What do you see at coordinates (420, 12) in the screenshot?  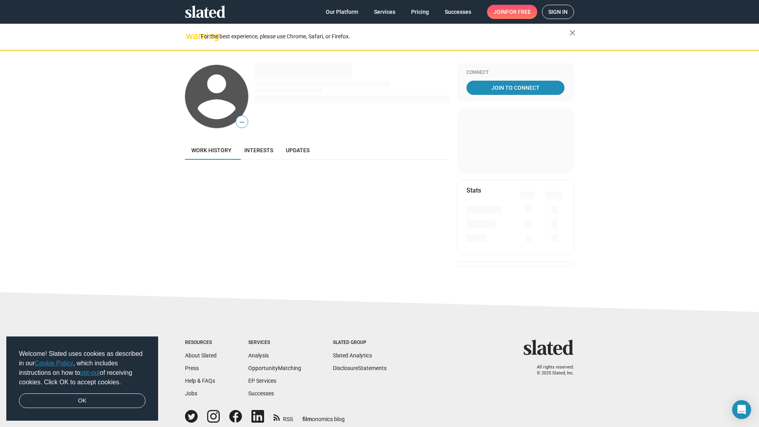 I see `span: Pricing` at bounding box center [420, 12].